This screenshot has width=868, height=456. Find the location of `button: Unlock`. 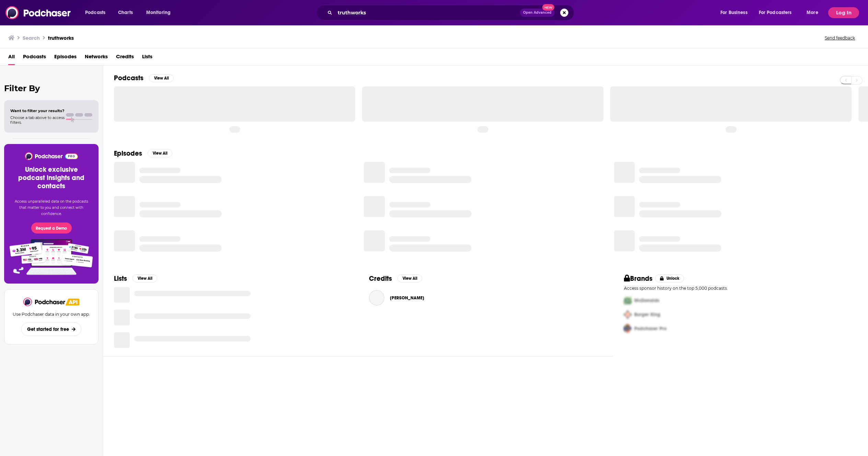

button: Unlock is located at coordinates (669, 279).